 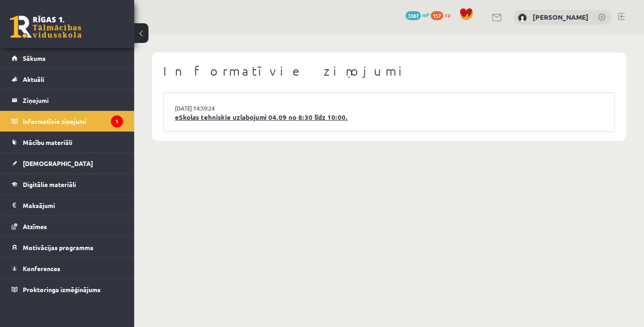 What do you see at coordinates (426, 15) in the screenshot?
I see `span: mP` at bounding box center [426, 15].